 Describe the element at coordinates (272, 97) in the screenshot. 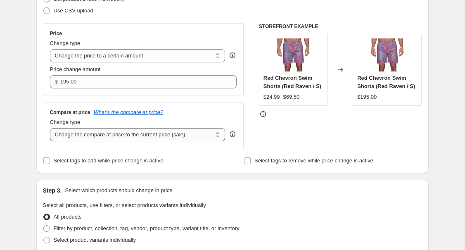

I see `div: $24.99` at that location.